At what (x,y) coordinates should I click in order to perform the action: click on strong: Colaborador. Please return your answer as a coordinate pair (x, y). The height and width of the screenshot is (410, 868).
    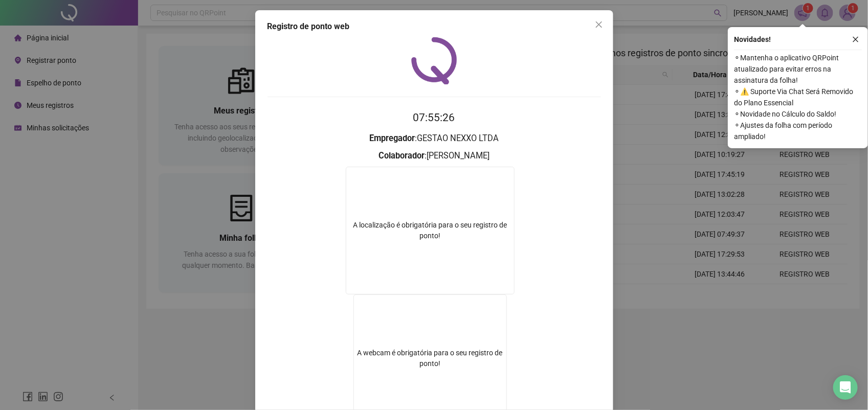
    Looking at the image, I should click on (402, 155).